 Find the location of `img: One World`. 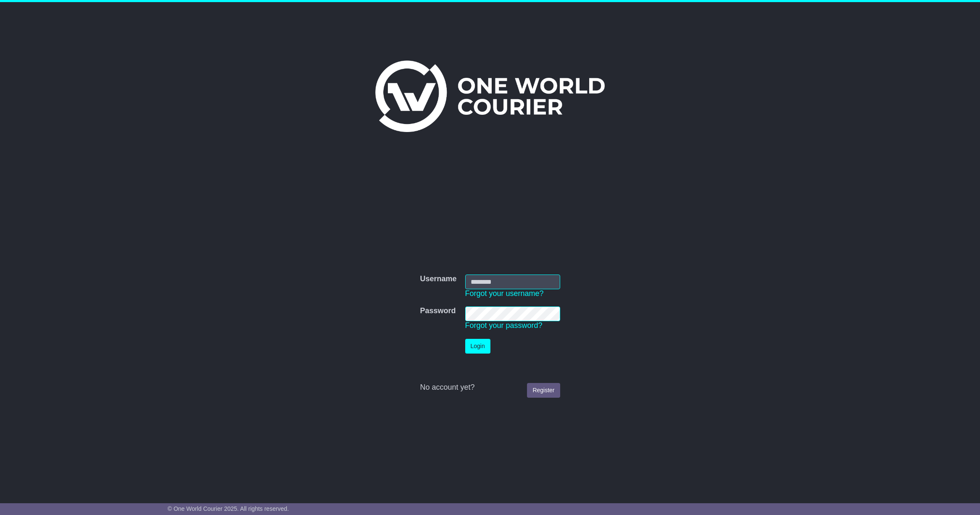

img: One World is located at coordinates (490, 96).